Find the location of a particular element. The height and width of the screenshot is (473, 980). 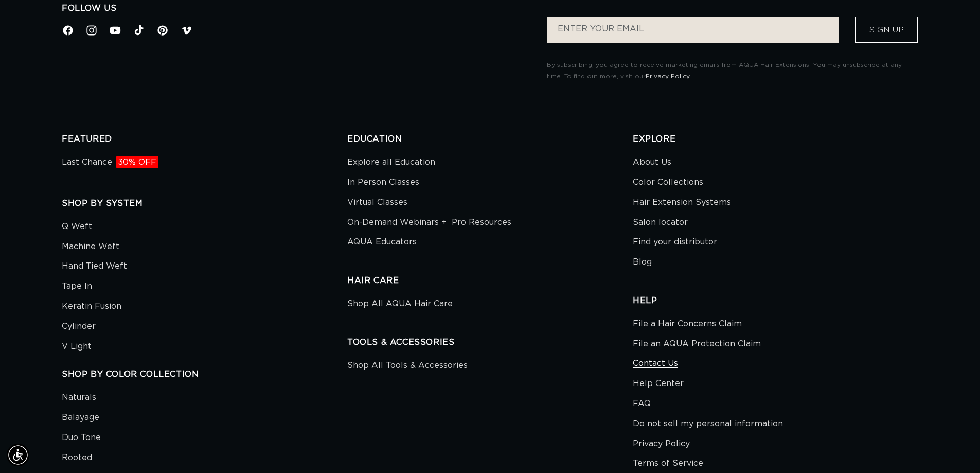

a: Tape In is located at coordinates (77, 286).